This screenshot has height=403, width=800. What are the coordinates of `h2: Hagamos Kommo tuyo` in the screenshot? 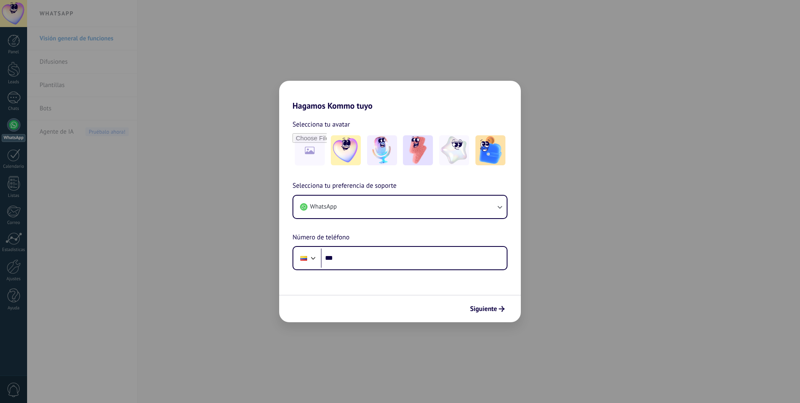 It's located at (400, 96).